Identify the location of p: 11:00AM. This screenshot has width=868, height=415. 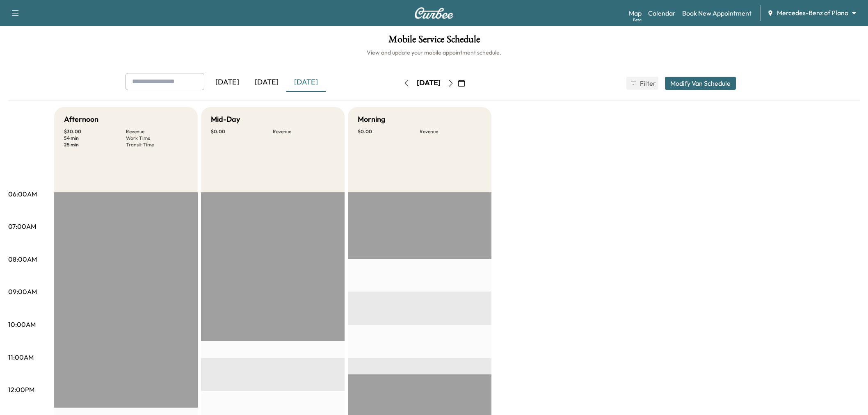
(21, 357).